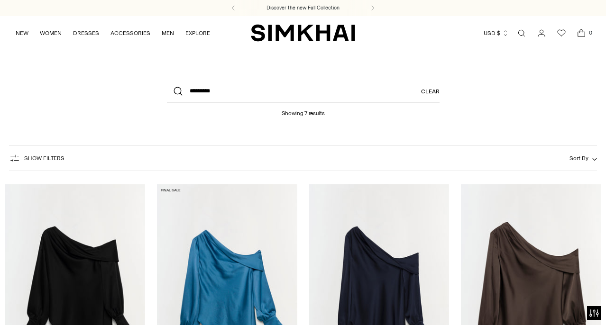 The width and height of the screenshot is (606, 325). Describe the element at coordinates (86, 33) in the screenshot. I see `a: DRESSES` at that location.